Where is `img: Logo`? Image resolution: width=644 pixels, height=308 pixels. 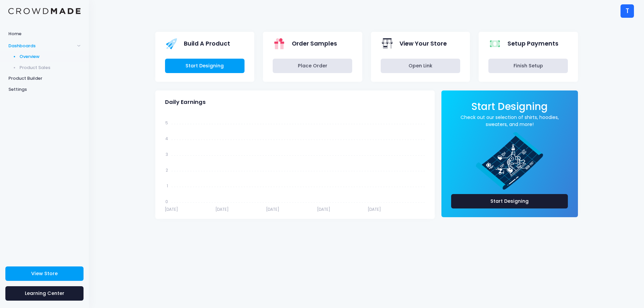
img: Logo is located at coordinates (44, 11).